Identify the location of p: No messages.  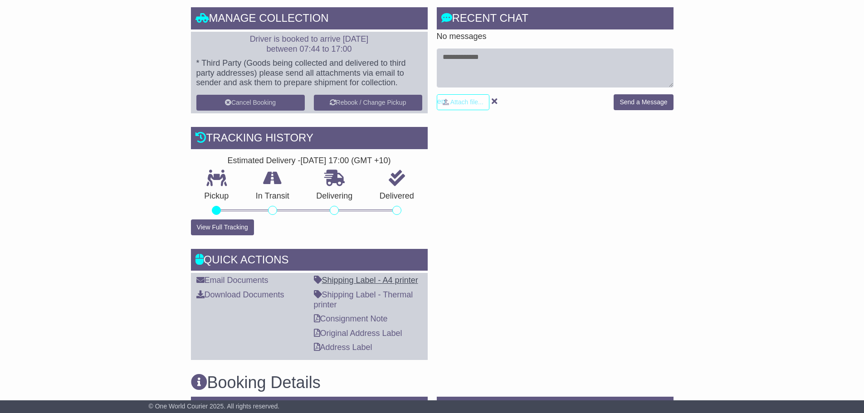
(555, 37).